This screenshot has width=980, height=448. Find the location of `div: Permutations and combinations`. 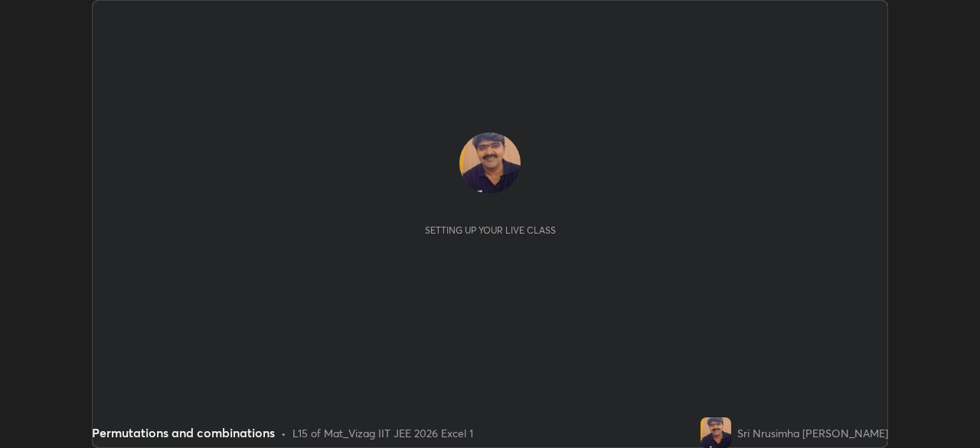

div: Permutations and combinations is located at coordinates (183, 433).